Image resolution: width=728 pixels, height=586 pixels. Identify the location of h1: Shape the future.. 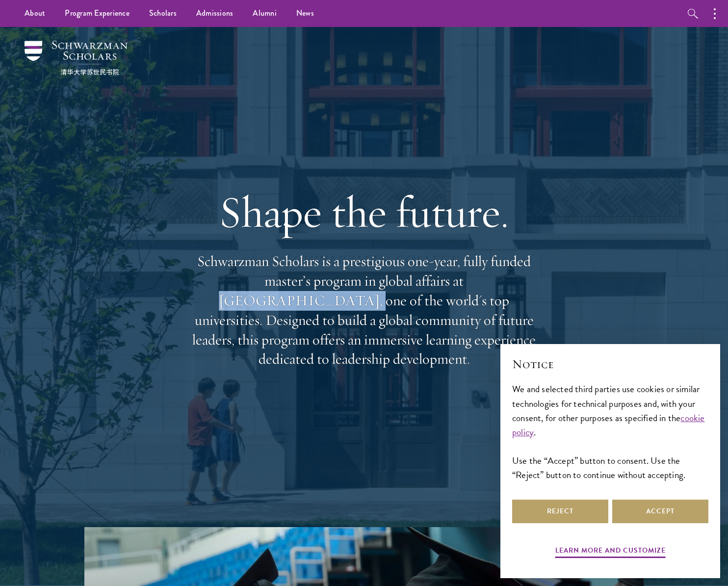
(364, 212).